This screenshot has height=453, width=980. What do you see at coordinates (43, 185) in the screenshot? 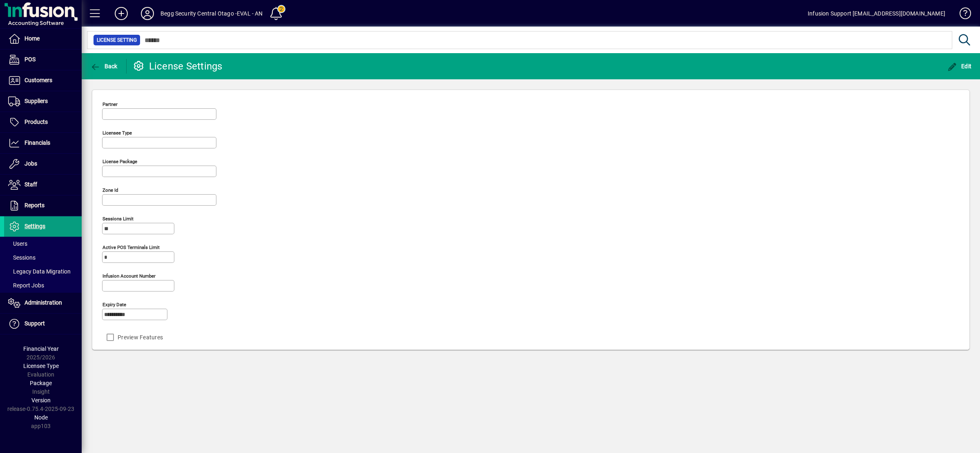
I see `a: Staff` at bounding box center [43, 185].